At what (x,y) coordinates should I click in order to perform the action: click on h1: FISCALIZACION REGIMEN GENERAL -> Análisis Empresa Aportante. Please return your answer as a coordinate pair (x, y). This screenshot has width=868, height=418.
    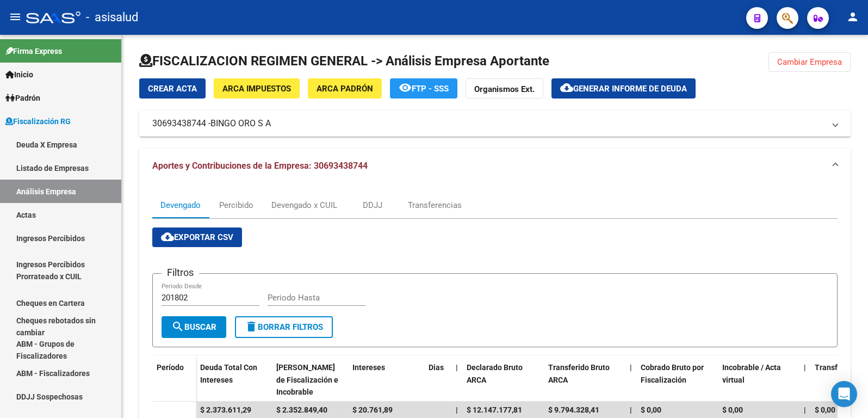
    Looking at the image, I should click on (345, 61).